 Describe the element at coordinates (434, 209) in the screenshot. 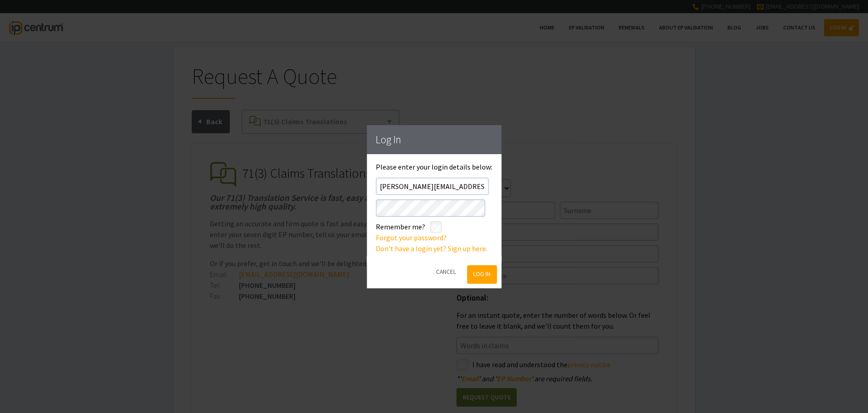

I see `div: Please enter your login details below:` at that location.